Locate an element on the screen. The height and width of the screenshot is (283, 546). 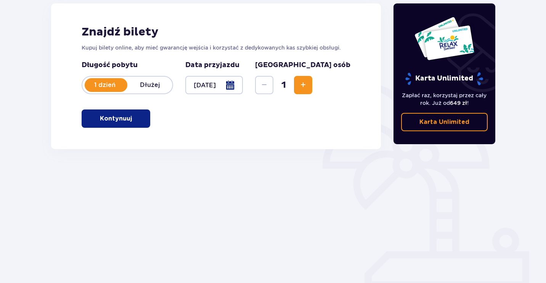
p: Data przyjazdu is located at coordinates (212, 65).